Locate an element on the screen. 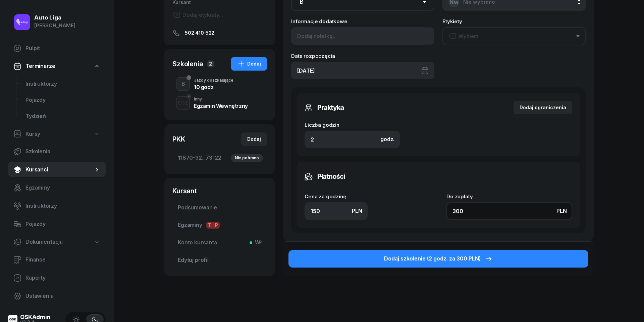  div: EGZ is located at coordinates (183, 102).